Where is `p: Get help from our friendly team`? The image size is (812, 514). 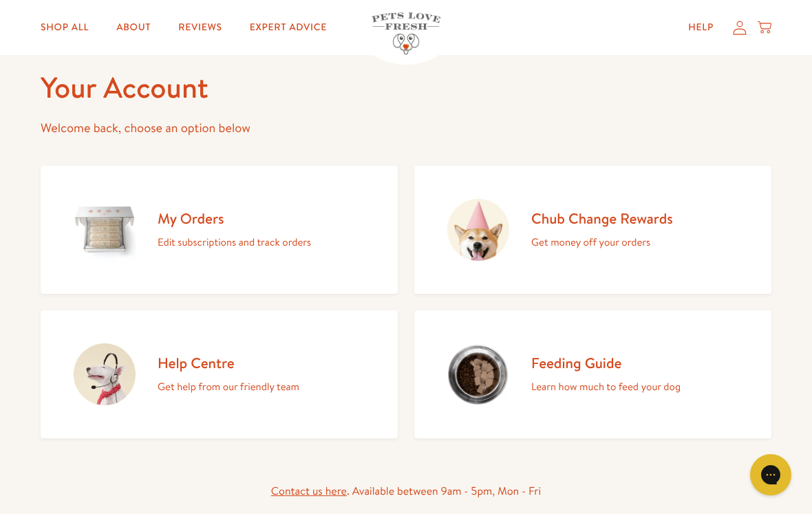
p: Get help from our friendly team is located at coordinates (229, 387).